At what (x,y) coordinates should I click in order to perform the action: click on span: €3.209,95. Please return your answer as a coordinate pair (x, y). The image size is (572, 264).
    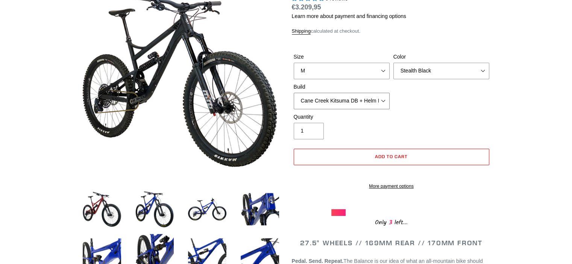
    Looking at the image, I should click on (307, 7).